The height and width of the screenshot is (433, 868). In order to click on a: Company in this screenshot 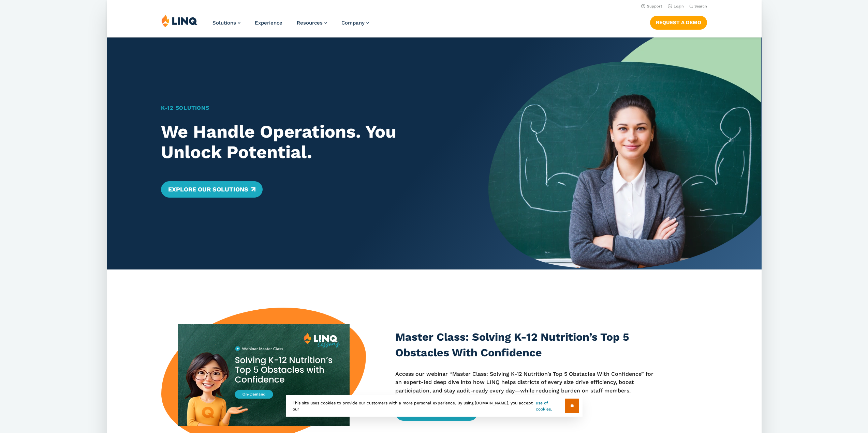, I will do `click(355, 23)`.